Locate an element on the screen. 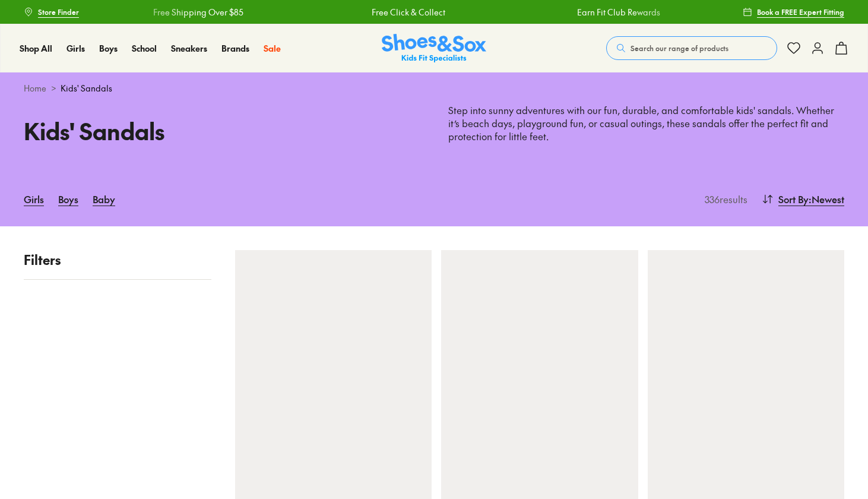  span: Book a FREE Expert Fitting is located at coordinates (801, 12).